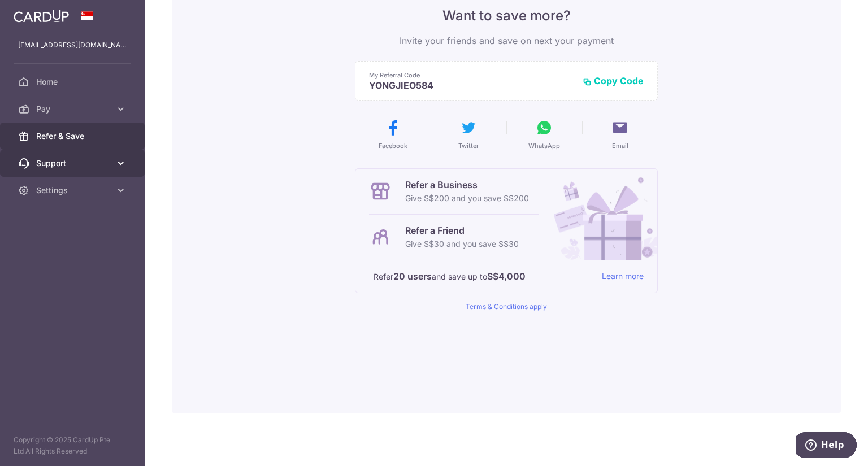 The image size is (868, 466). Describe the element at coordinates (507, 16) in the screenshot. I see `p: Want to save more?` at that location.